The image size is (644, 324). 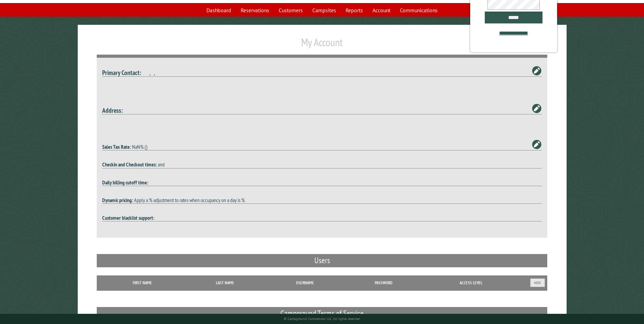 What do you see at coordinates (324, 10) in the screenshot?
I see `a: Campsites` at bounding box center [324, 10].